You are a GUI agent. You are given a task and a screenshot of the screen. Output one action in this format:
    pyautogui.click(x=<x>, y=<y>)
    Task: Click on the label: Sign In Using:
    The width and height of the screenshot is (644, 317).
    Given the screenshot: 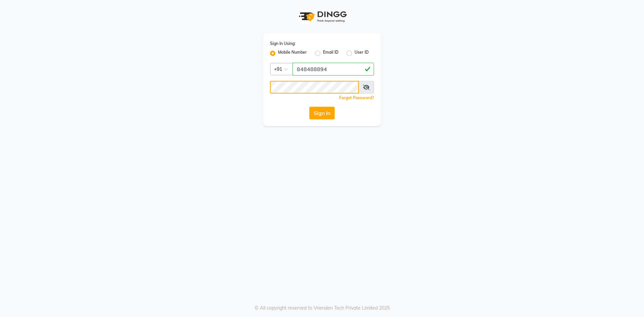 What is the action you would take?
    pyautogui.click(x=283, y=44)
    